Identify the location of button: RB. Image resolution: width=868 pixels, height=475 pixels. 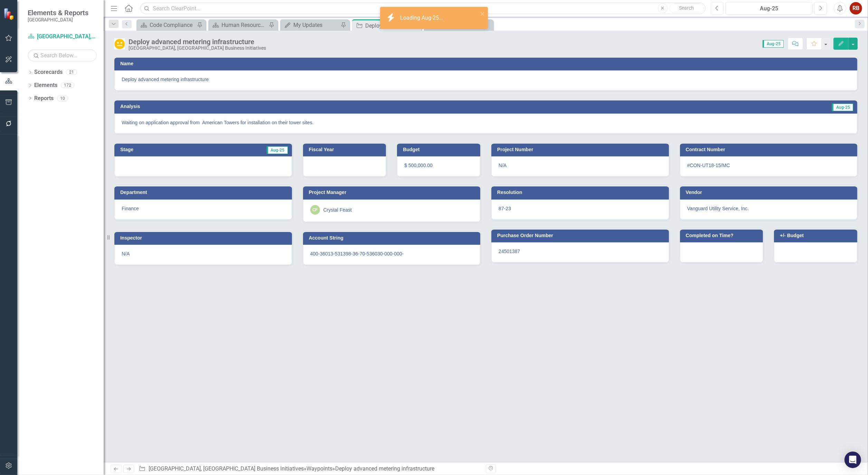
(856, 9).